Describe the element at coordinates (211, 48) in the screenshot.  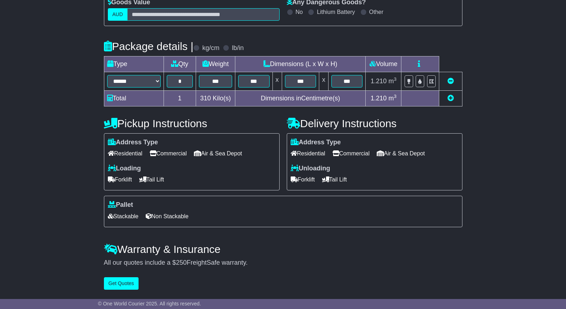
I see `label: kg/cm` at that location.